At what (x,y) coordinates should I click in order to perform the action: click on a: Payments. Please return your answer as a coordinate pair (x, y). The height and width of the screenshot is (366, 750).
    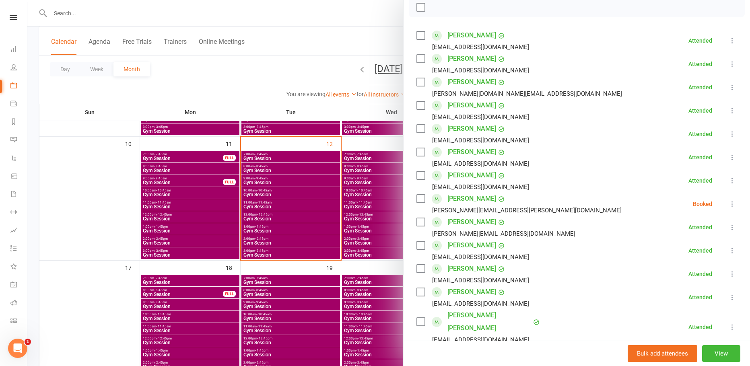
    Looking at the image, I should click on (19, 104).